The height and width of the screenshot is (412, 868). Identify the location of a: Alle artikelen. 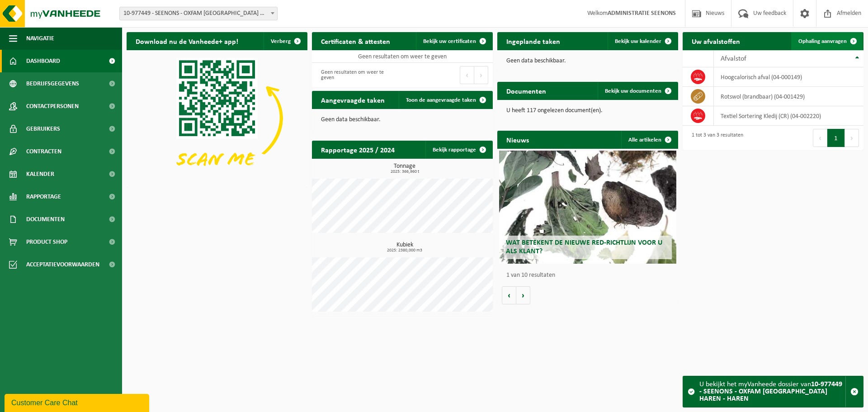
(649, 140).